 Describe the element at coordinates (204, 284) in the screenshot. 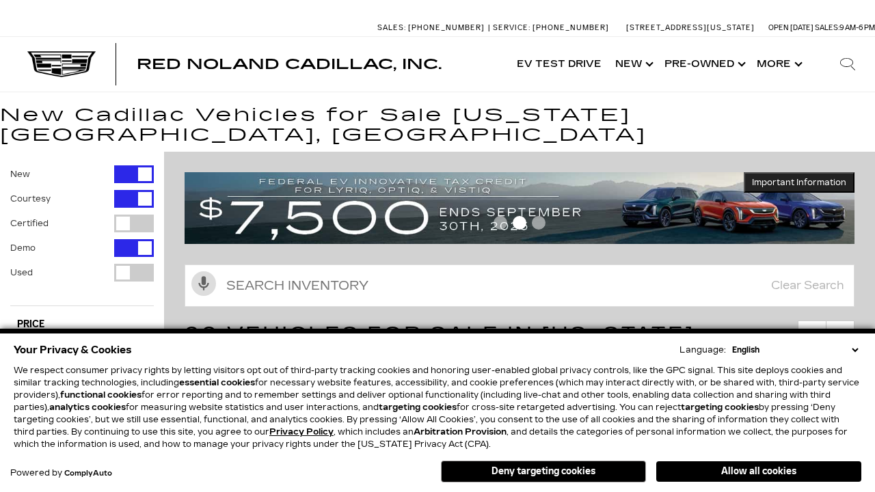

I see `svg: Click to toggle on voice search` at that location.